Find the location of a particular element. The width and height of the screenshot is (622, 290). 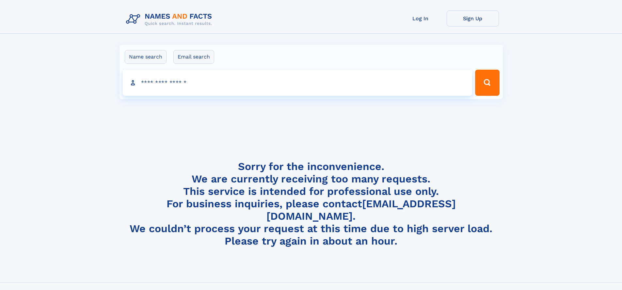

h4: Sorry for the inconvenience. We are currently receiving too many requests. This service is intend... is located at coordinates (311, 203).